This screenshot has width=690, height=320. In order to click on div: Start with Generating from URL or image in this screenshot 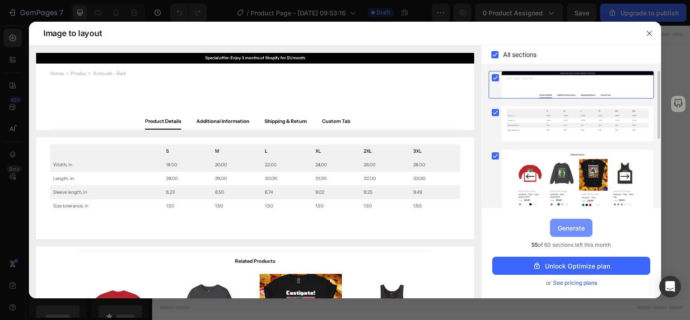, I will do `click(271, 223)`.